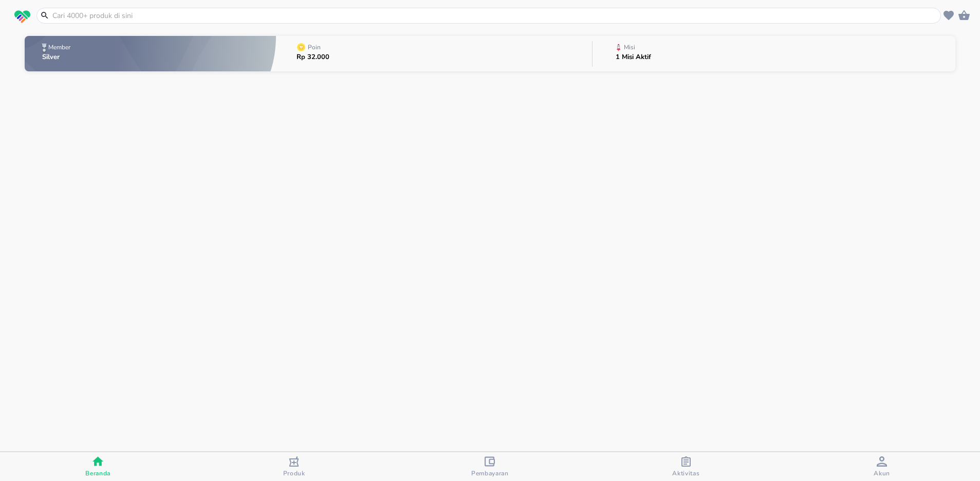 This screenshot has height=481, width=980. I want to click on button: MemberSilver, so click(150, 53).